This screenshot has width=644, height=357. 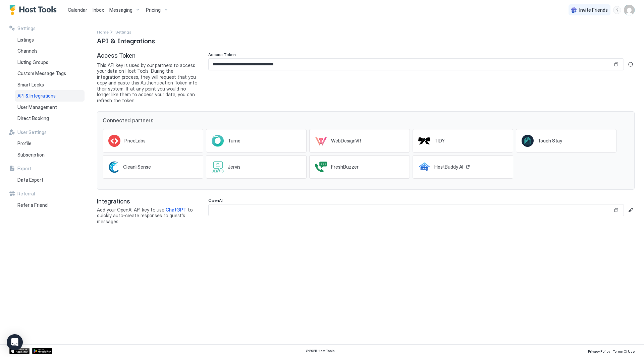 What do you see at coordinates (50, 62) in the screenshot?
I see `a: Listing Groups` at bounding box center [50, 62].